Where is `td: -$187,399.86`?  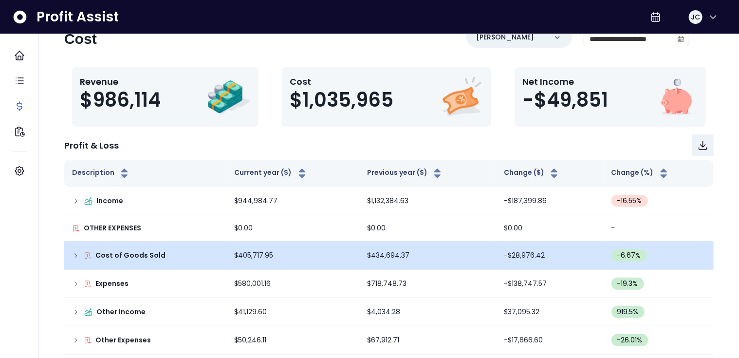 td: -$187,399.86 is located at coordinates (550, 201).